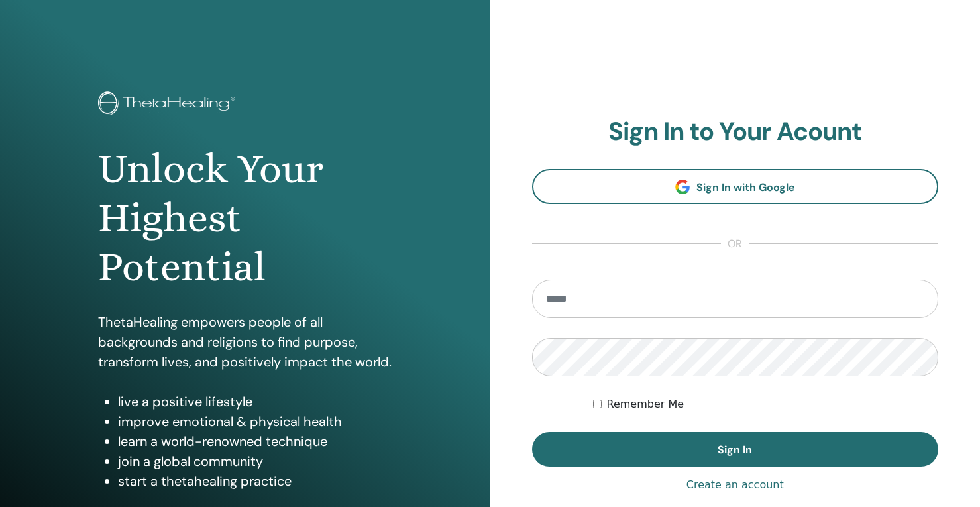 This screenshot has width=980, height=507. Describe the element at coordinates (735, 244) in the screenshot. I see `span: or` at that location.